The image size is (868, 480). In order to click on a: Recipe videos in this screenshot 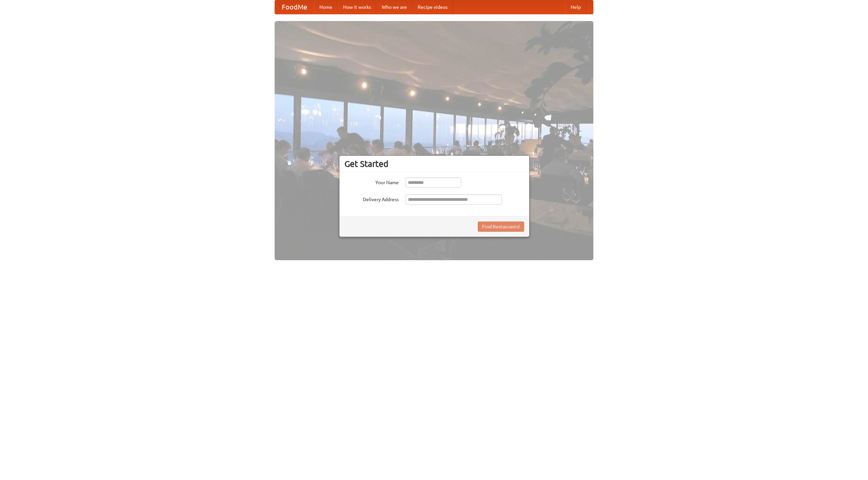, I will do `click(432, 7)`.